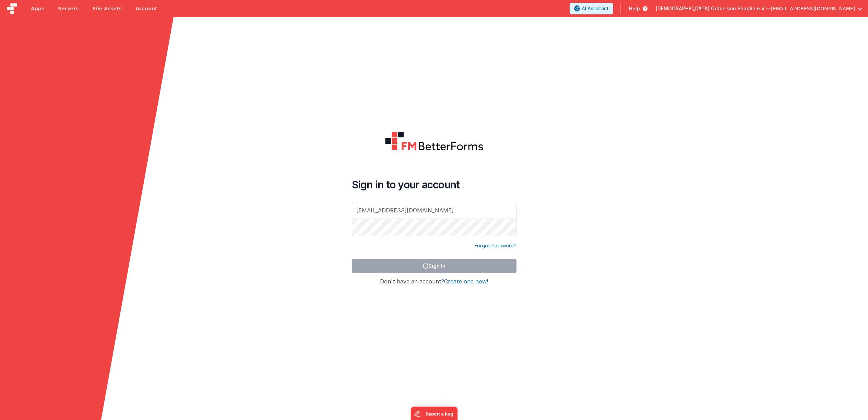 The image size is (868, 420). What do you see at coordinates (434, 210) in the screenshot?
I see `input: Email Address` at bounding box center [434, 210].